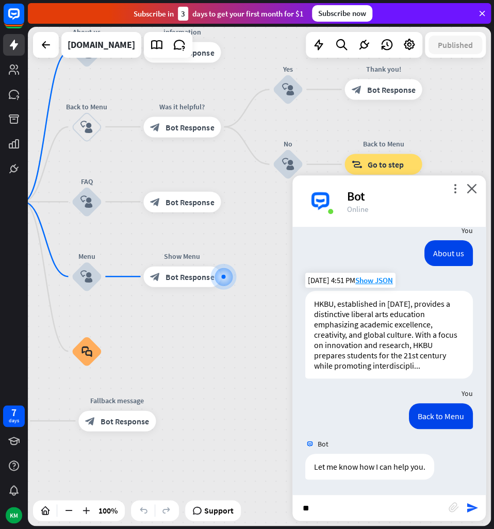  Describe the element at coordinates (24, 20) in the screenshot. I see `button: Open LiveChat chat widget` at that location.